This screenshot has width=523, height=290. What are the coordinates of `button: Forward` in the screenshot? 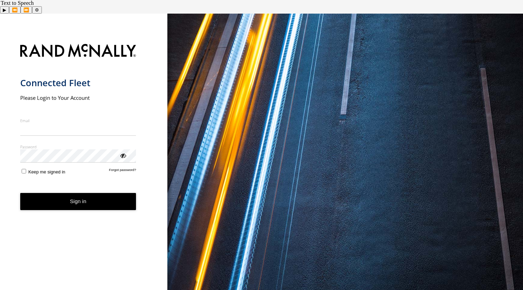 It's located at (26, 10).